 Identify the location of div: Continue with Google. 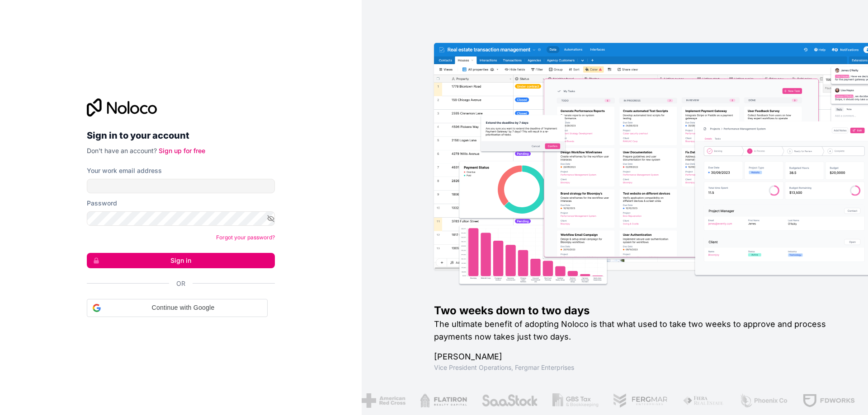
(177, 308).